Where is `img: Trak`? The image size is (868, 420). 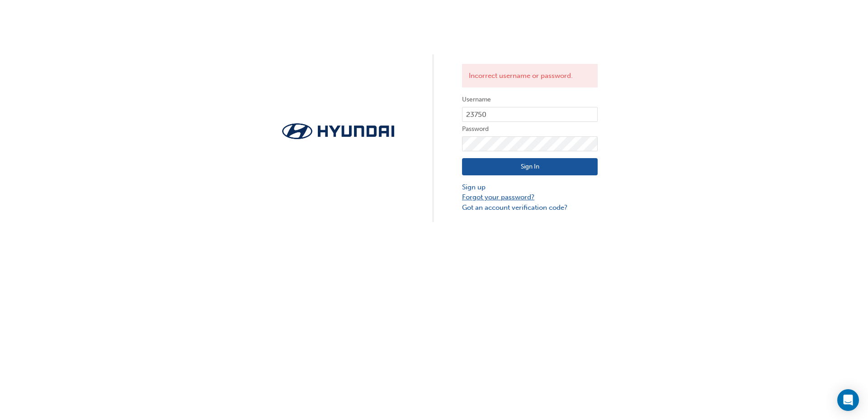 img: Trak is located at coordinates (338, 131).